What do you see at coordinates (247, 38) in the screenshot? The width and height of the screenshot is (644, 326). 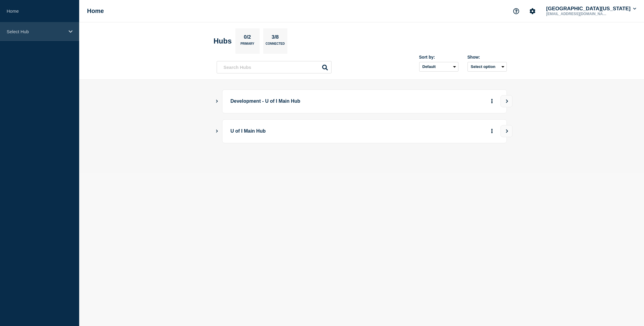 I see `p: 0/2` at bounding box center [247, 38].